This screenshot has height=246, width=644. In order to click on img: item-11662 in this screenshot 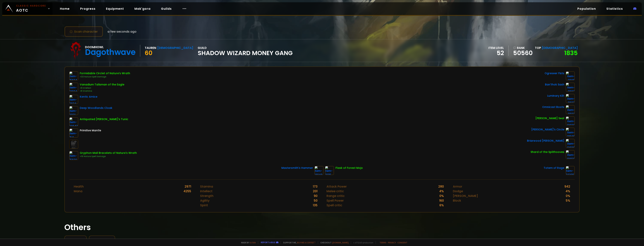, I will do `click(570, 87)`.